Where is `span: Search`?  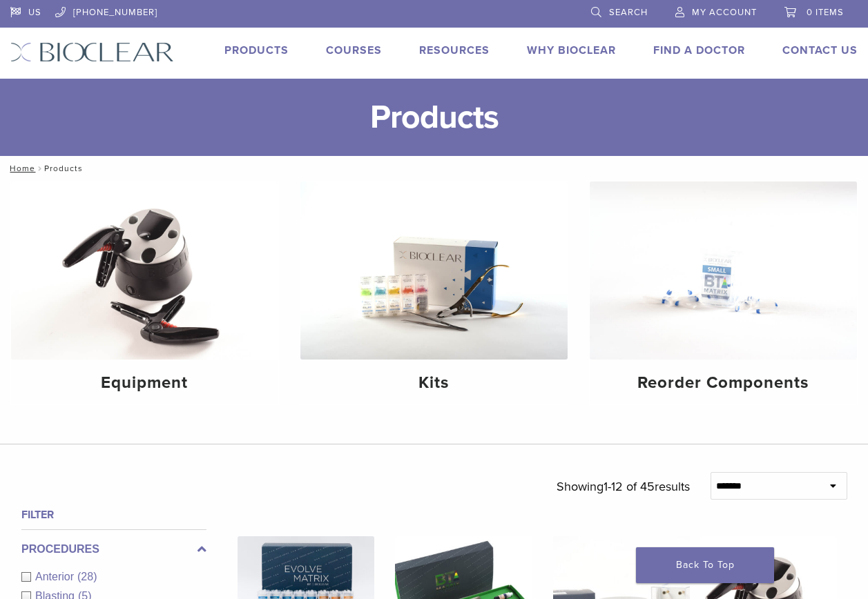
span: Search is located at coordinates (628, 12).